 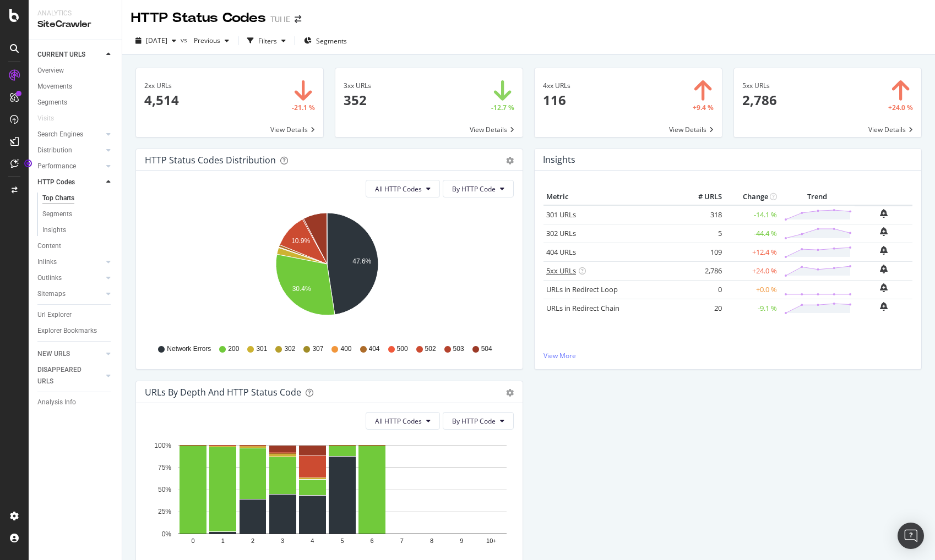 What do you see at coordinates (703, 233) in the screenshot?
I see `td: 5` at bounding box center [703, 233].